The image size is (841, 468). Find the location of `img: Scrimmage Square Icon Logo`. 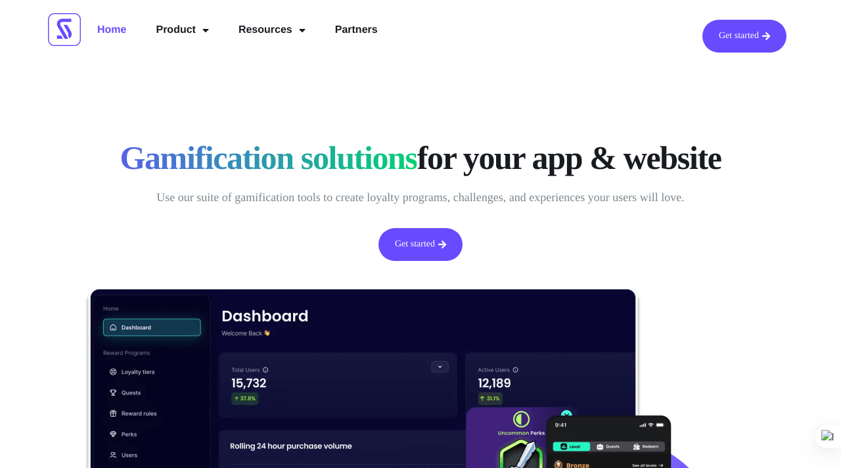

img: Scrimmage Square Icon Logo is located at coordinates (64, 30).